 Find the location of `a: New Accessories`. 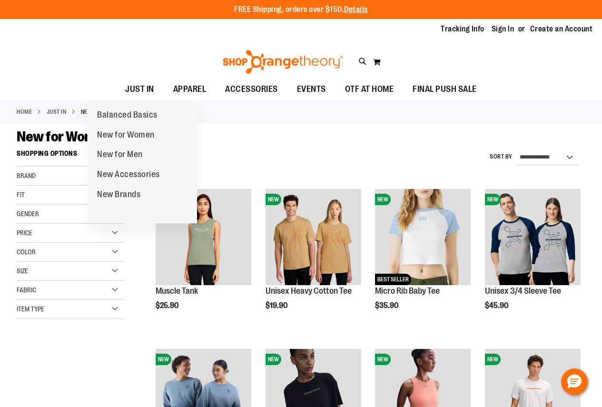

a: New Accessories is located at coordinates (128, 175).